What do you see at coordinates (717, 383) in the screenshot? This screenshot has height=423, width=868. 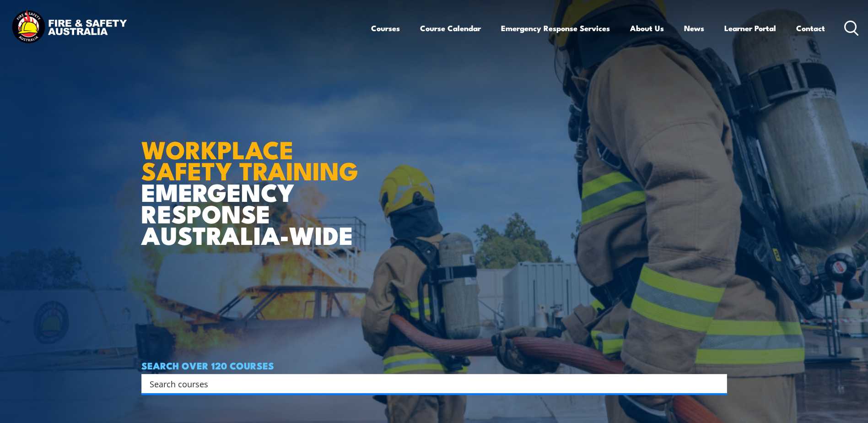 I see `button: Search magnifier button` at bounding box center [717, 383].